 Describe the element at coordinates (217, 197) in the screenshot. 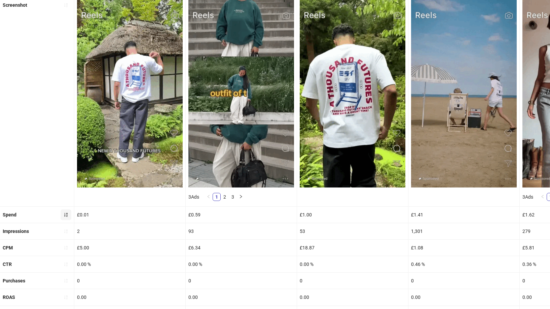

I see `li: 1` at that location.